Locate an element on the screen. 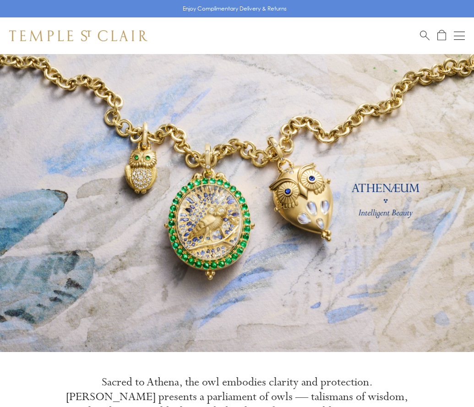  p: Enjoy Complimentary Delivery & Returns is located at coordinates (235, 9).